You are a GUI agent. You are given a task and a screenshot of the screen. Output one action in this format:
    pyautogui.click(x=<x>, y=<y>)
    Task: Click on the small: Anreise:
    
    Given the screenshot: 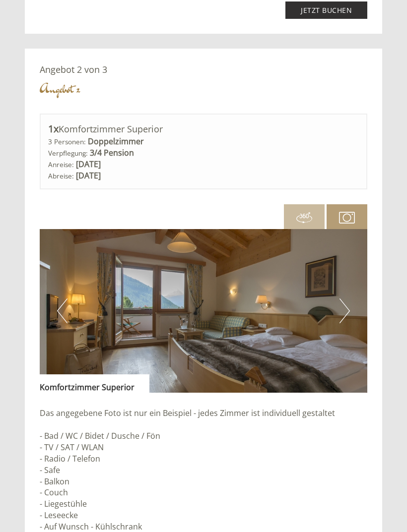 What is the action you would take?
    pyautogui.click(x=61, y=164)
    